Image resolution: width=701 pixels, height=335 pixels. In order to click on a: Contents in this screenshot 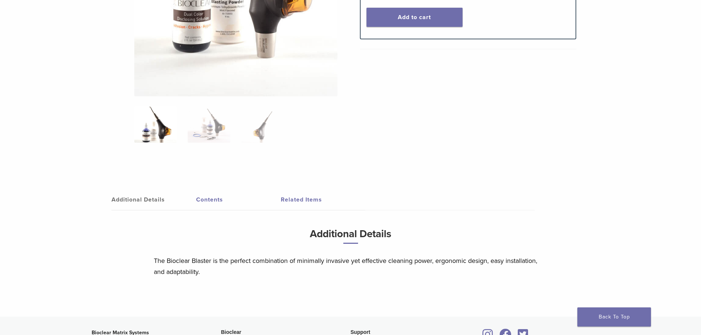, I will do `click(238, 200)`.